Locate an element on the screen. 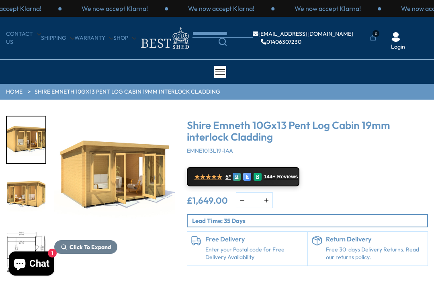  span: 144+ is located at coordinates (269, 177).